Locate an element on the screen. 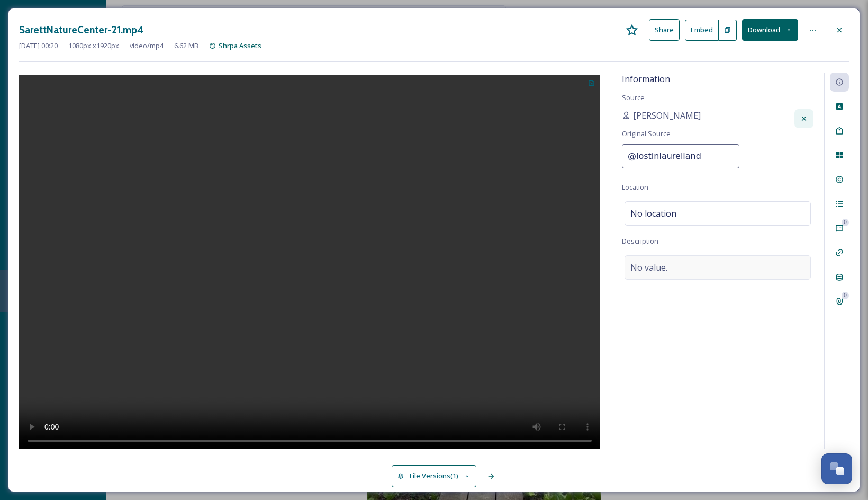  input: Original Source is located at coordinates (681, 156).